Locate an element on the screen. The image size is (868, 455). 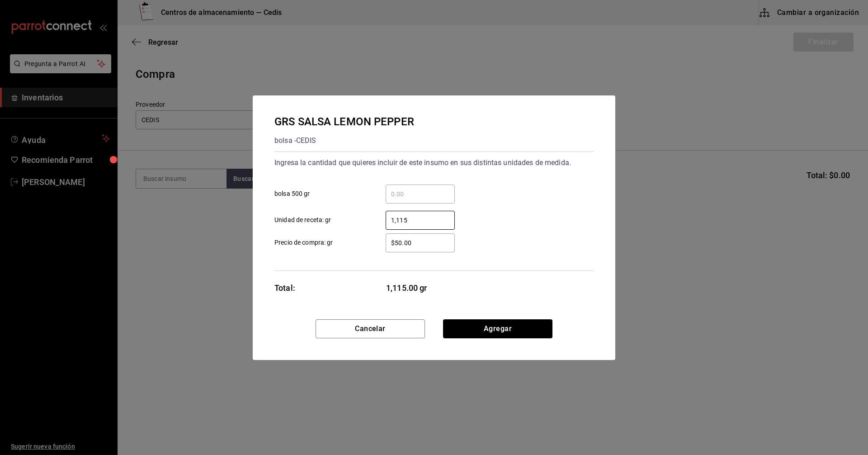
div: bolsa - CEDIS is located at coordinates (344, 141).